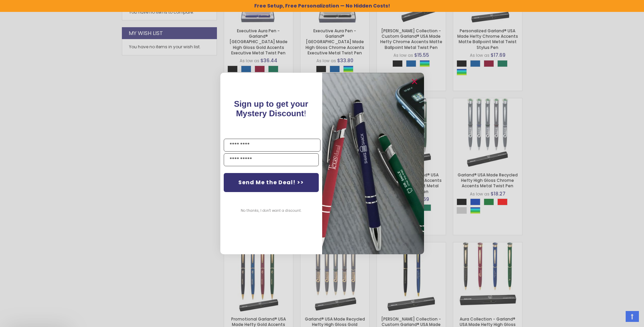 This screenshot has width=644, height=327. I want to click on button: No thanks, I don't want a discount., so click(271, 210).